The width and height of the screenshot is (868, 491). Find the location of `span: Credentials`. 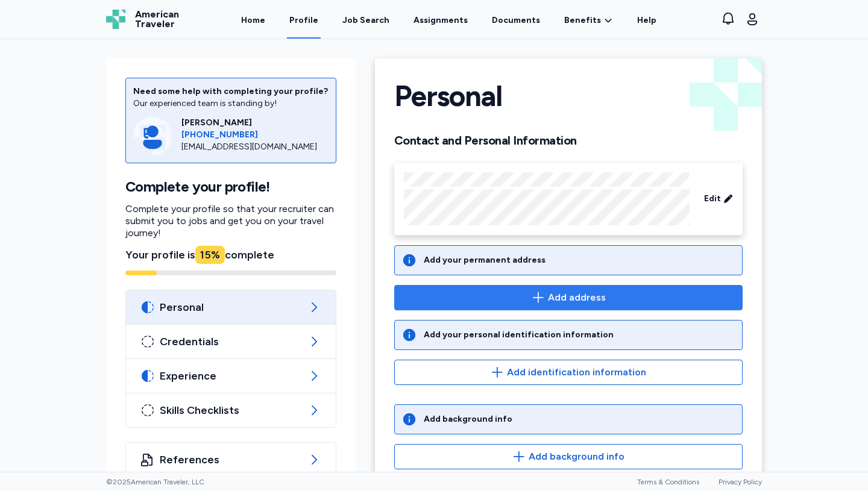

span: Credentials is located at coordinates (231, 342).